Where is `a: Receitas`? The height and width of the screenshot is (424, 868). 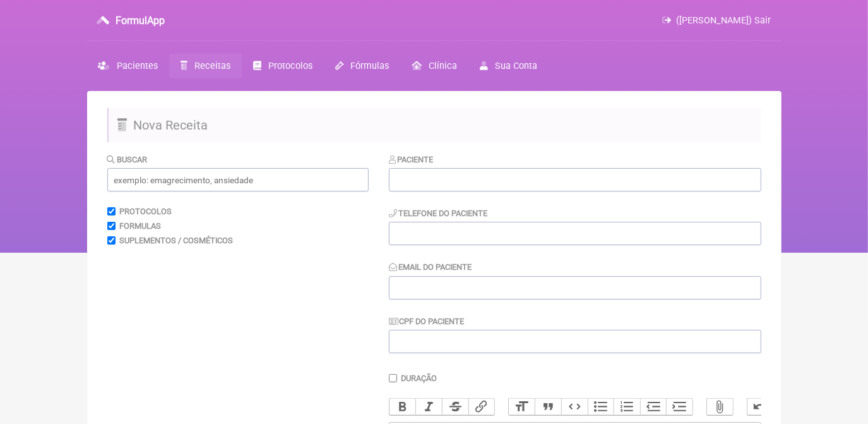
a: Receitas is located at coordinates (205, 65).